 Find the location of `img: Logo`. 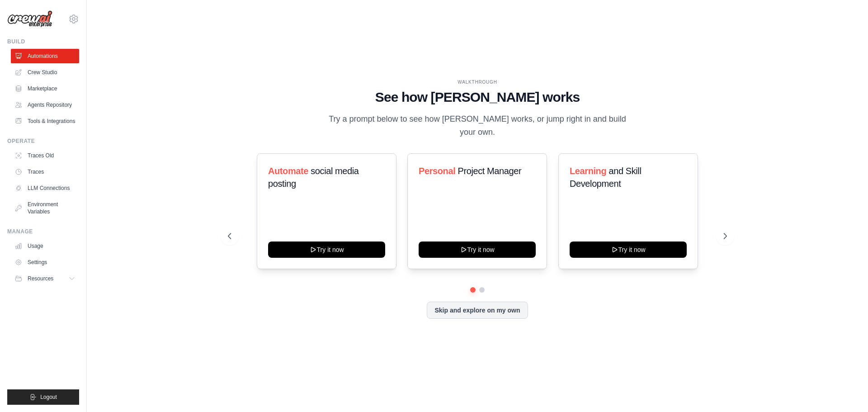

img: Logo is located at coordinates (30, 19).